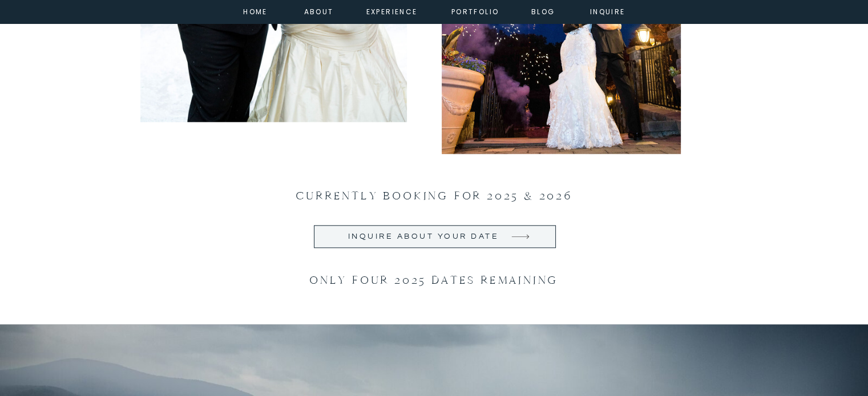 The height and width of the screenshot is (396, 868). I want to click on a: inquire, so click(608, 11).